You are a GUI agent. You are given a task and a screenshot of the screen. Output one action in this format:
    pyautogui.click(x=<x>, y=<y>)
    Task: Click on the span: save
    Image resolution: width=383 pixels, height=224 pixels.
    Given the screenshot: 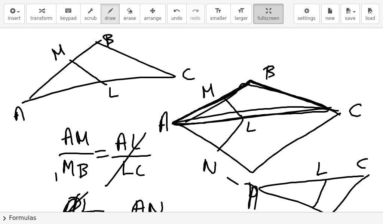 What is the action you would take?
    pyautogui.click(x=350, y=18)
    